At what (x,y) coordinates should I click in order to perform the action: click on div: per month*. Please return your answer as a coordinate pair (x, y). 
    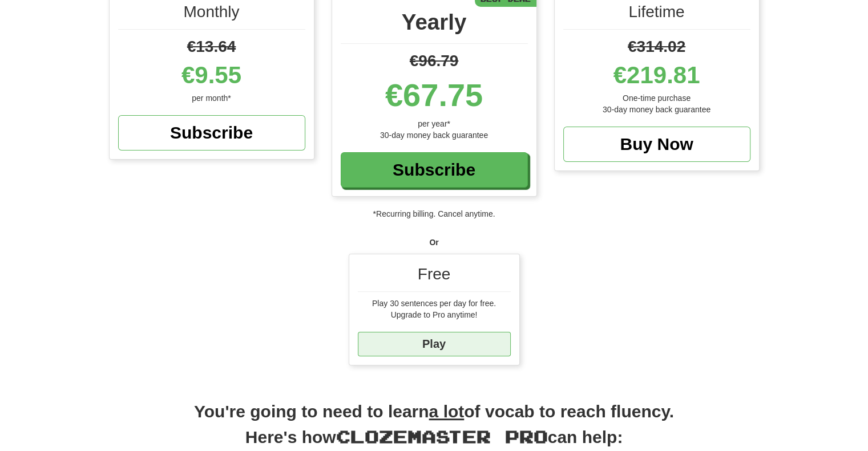
    Looking at the image, I should click on (212, 98).